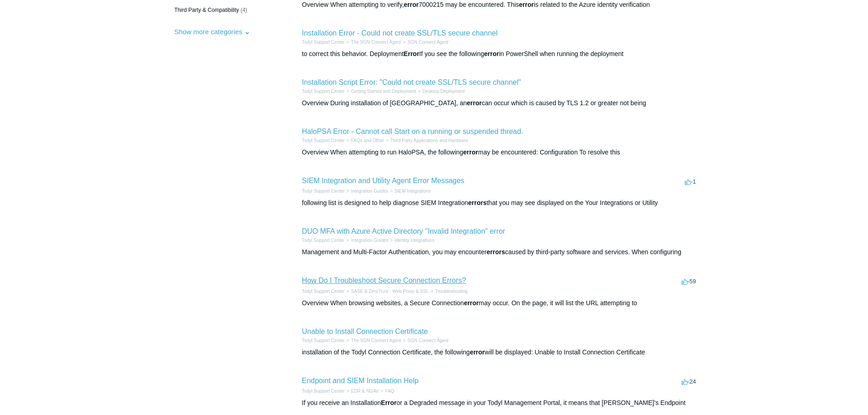 Image resolution: width=868 pixels, height=415 pixels. What do you see at coordinates (367, 140) in the screenshot?
I see `a: FAQs and Other` at bounding box center [367, 140].